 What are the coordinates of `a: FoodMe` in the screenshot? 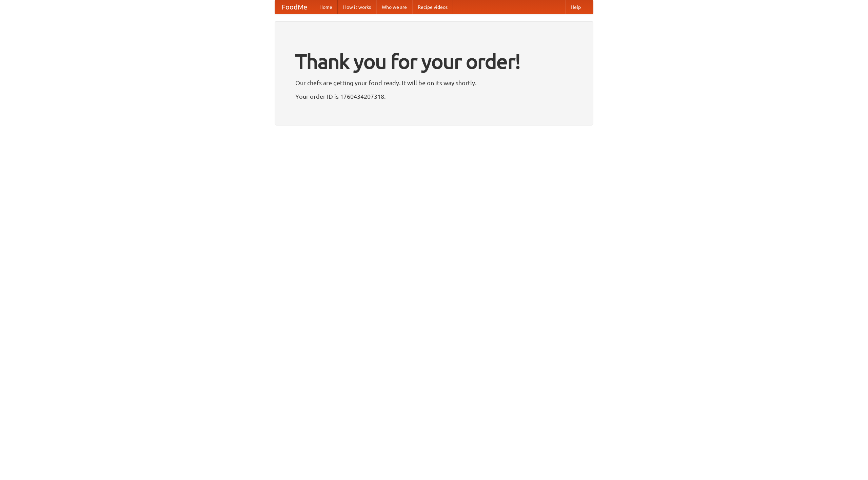 It's located at (294, 7).